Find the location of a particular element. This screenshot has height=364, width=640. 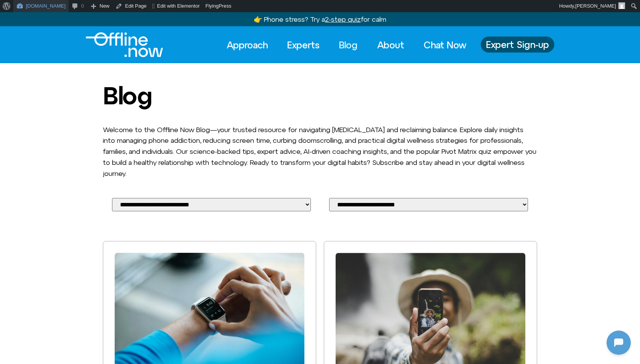

nav: Menu is located at coordinates (347, 45).